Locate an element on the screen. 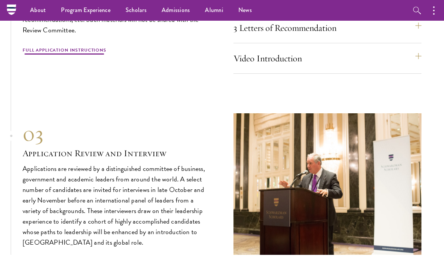 The height and width of the screenshot is (268, 444). a: Full Application Instructions is located at coordinates (64, 51).